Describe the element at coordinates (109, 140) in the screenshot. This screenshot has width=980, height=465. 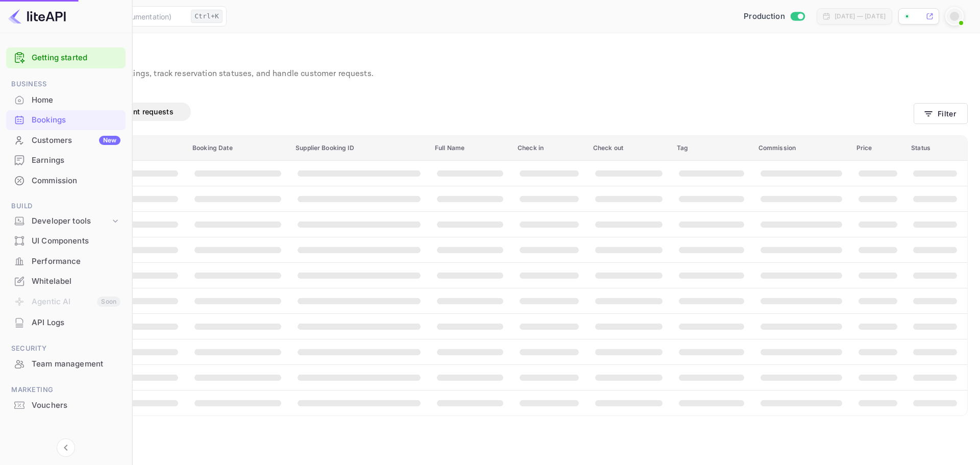
I see `div: New` at that location.